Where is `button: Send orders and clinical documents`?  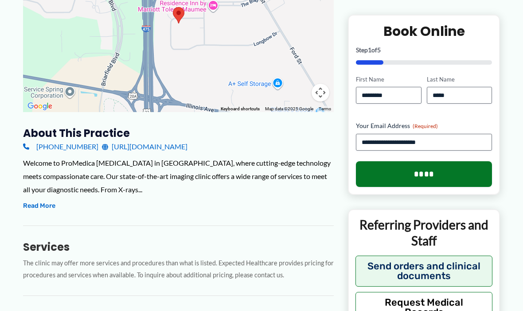
button: Send orders and clinical documents is located at coordinates (423, 271).